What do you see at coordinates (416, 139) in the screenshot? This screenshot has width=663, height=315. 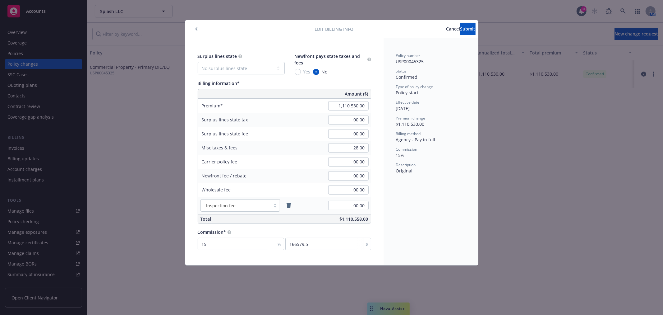 I see `span: Agency - Pay in full` at bounding box center [416, 139].